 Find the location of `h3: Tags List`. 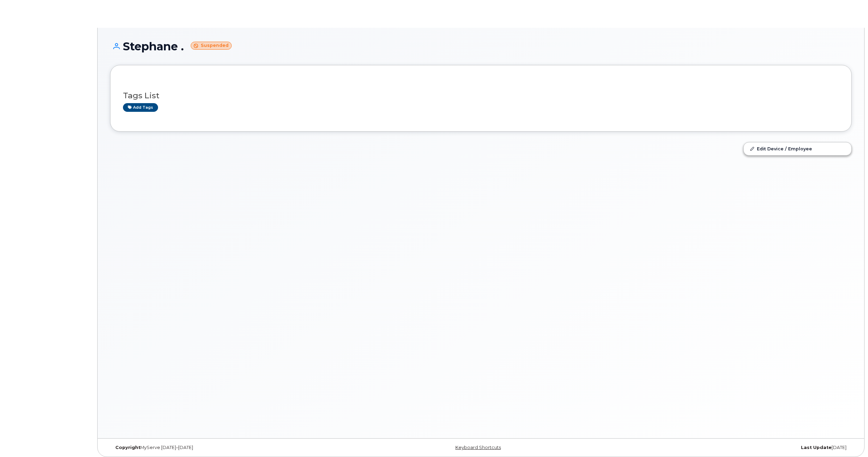

h3: Tags List is located at coordinates (481, 95).